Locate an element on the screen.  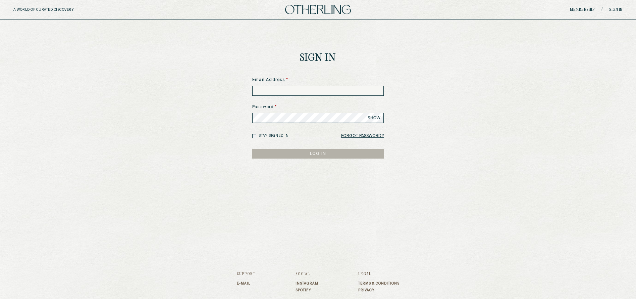
h5: A WORLD OF CURATED DISCOVERY. is located at coordinates (58, 10).